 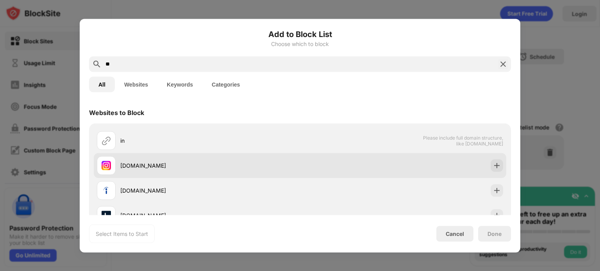 What do you see at coordinates (97, 64) in the screenshot?
I see `img: search.svg` at bounding box center [97, 64].